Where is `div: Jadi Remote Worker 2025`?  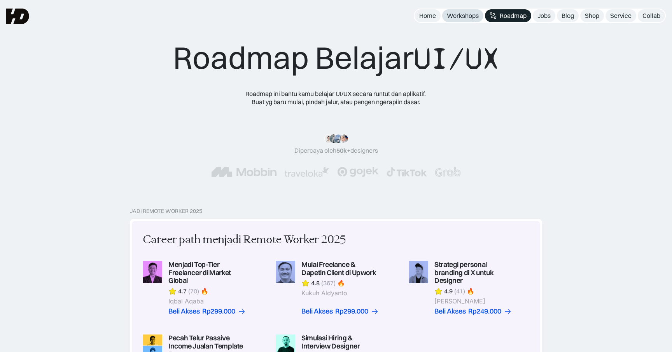 div: Jadi Remote Worker 2025 is located at coordinates (166, 211).